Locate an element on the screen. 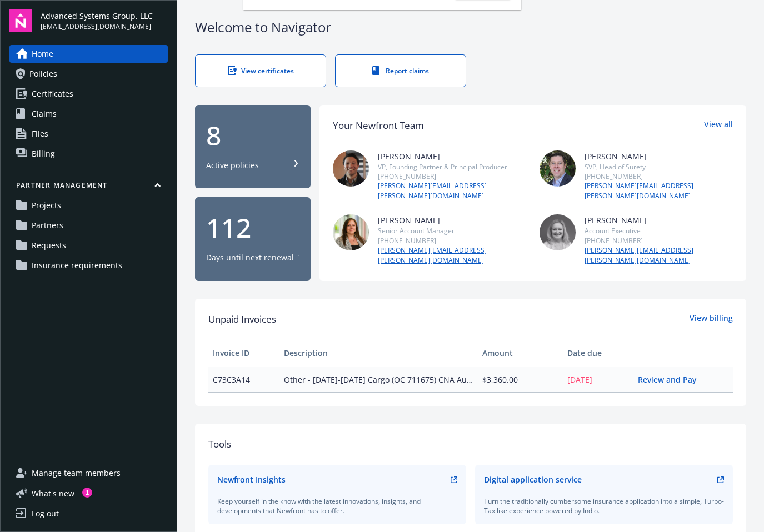 The width and height of the screenshot is (764, 532). a: View all is located at coordinates (718, 125).